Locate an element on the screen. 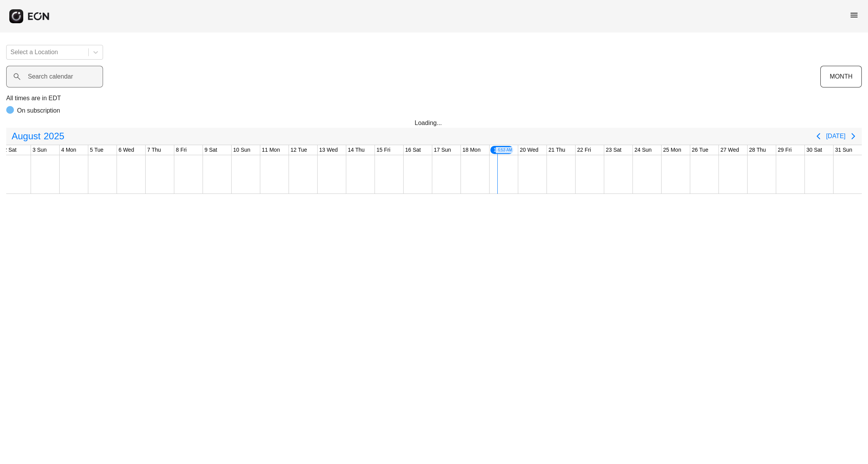  div: 7 Thu is located at coordinates (154, 150).